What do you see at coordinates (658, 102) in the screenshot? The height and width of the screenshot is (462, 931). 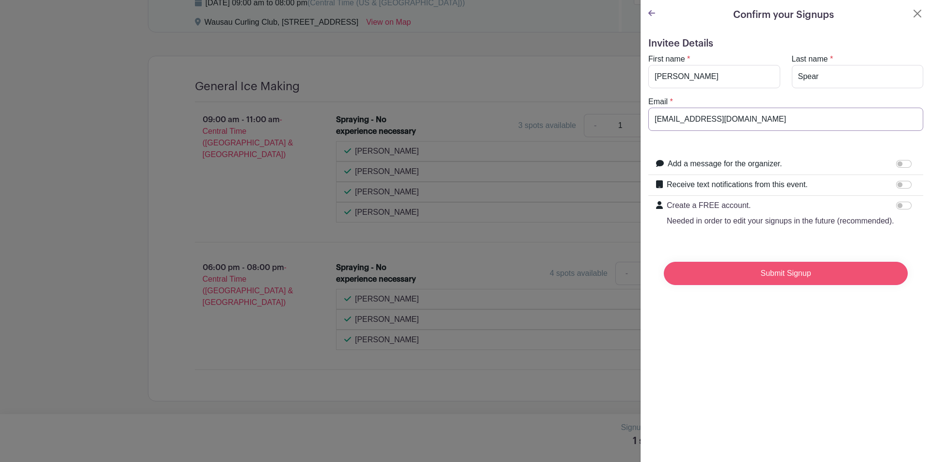 I see `label: Email` at bounding box center [658, 102].